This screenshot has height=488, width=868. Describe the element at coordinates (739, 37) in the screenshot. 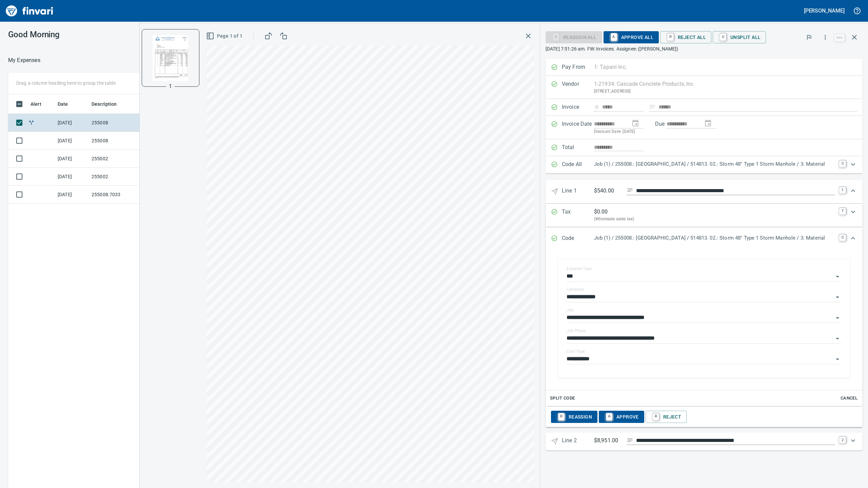

I see `button: UUnsplit All` at that location.